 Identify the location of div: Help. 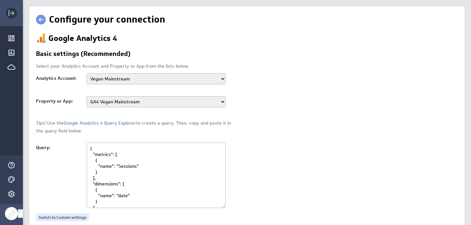
(11, 165).